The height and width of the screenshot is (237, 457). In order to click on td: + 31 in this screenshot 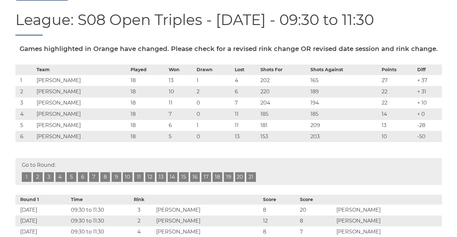, I will do `click(428, 91)`.